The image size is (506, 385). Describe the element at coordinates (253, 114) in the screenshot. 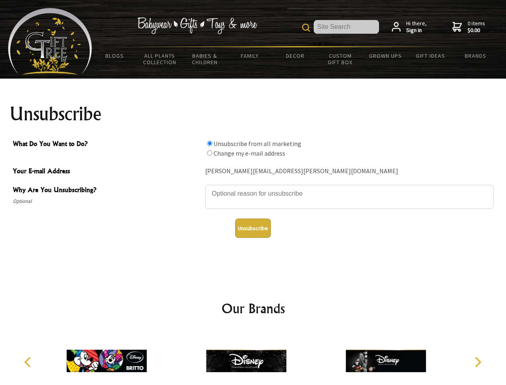

I see `h1: Unsubscribe` at that location.